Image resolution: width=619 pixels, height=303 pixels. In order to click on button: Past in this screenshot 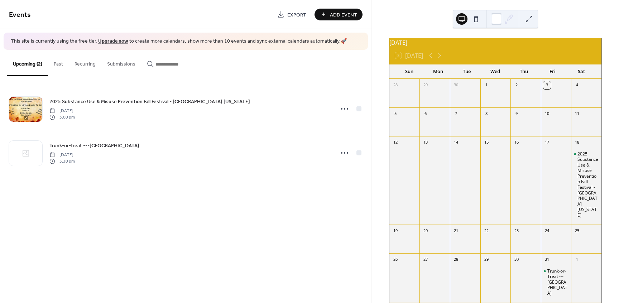, I will do `click(58, 62)`.